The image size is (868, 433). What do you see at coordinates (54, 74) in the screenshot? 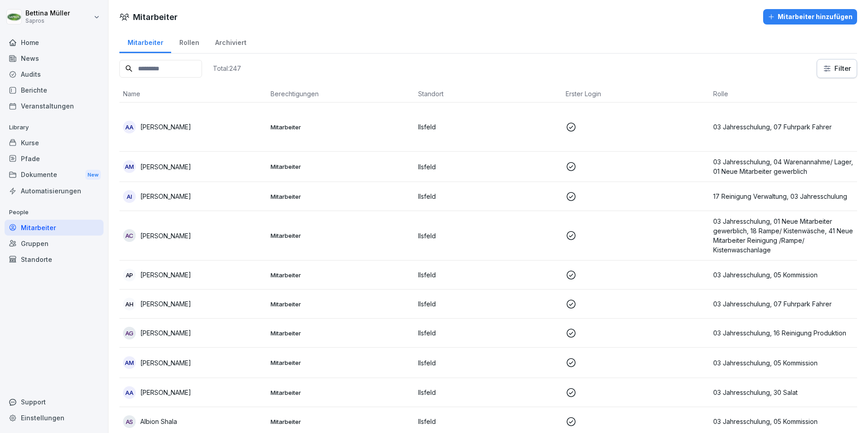
I see `a: Audits` at bounding box center [54, 74].